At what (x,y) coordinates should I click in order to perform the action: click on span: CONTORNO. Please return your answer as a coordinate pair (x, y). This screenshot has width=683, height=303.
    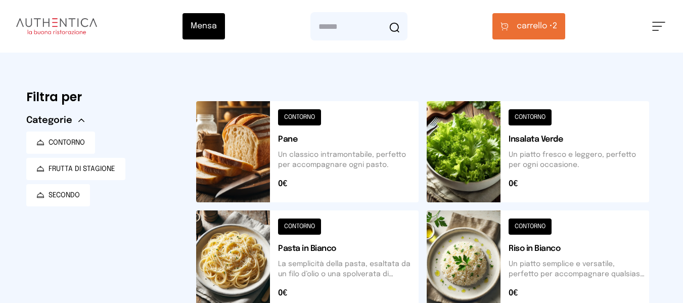
    Looking at the image, I should click on (67, 143).